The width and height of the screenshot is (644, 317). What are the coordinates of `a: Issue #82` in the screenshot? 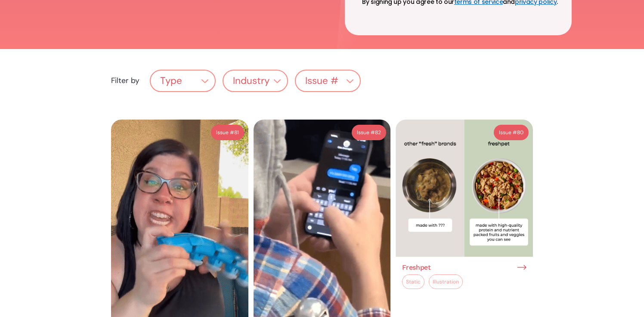 It's located at (369, 132).